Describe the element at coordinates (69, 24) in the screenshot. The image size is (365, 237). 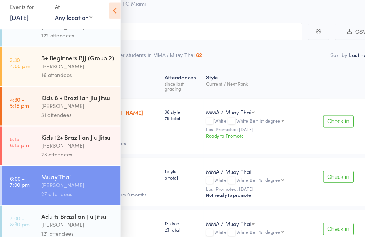
I see `div: Any location` at that location.